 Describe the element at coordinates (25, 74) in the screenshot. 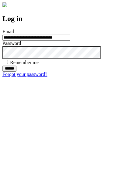

I see `a: Forgot your password?` at that location.